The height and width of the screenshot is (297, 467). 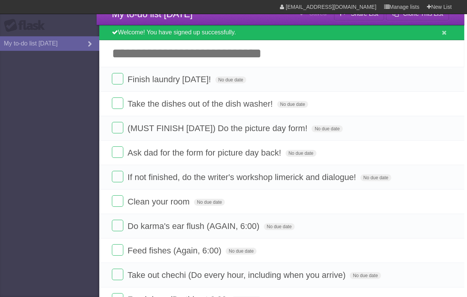 What do you see at coordinates (243, 177) in the screenshot?
I see `span: If not finished, do the writer's workshop limerick and dialogue!` at bounding box center [243, 177].